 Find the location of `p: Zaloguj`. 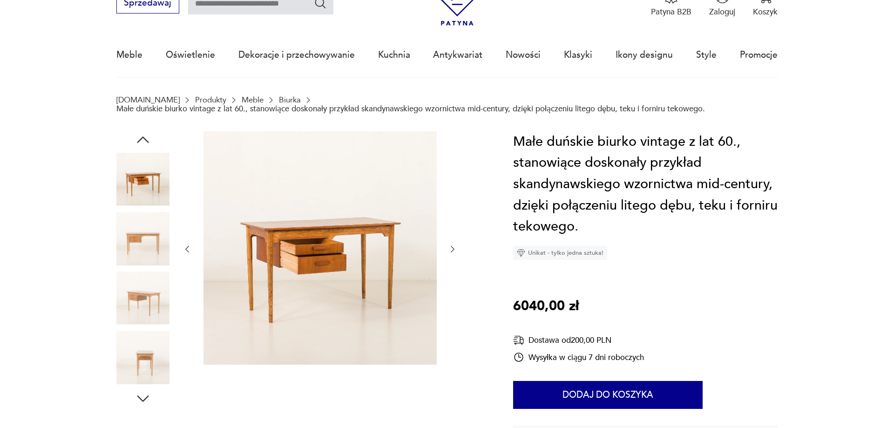

p: Zaloguj is located at coordinates (723, 12).